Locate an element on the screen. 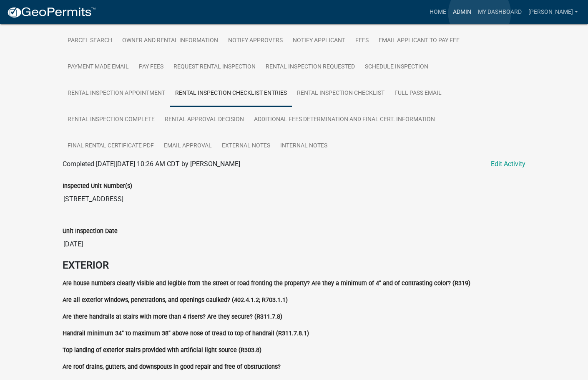 Image resolution: width=588 pixels, height=380 pixels. label: Inspected Unit Number(s) is located at coordinates (97, 186).